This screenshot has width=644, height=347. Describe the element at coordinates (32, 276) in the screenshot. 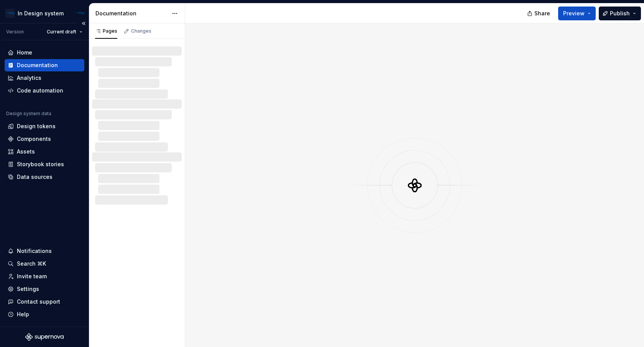

I see `div: Invite team` at that location.